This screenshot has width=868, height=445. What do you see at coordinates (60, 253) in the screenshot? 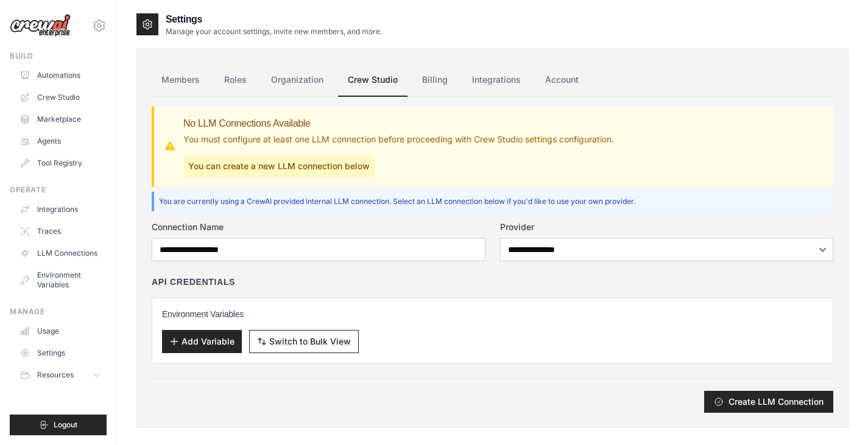
I see `a: LLM Connections` at bounding box center [60, 253].